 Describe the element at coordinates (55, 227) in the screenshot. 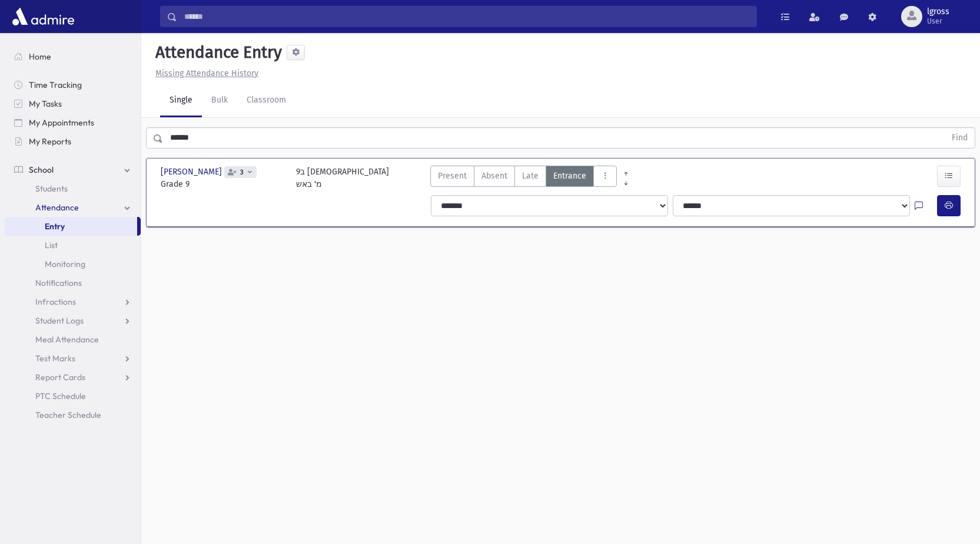

I see `span: Entry` at that location.